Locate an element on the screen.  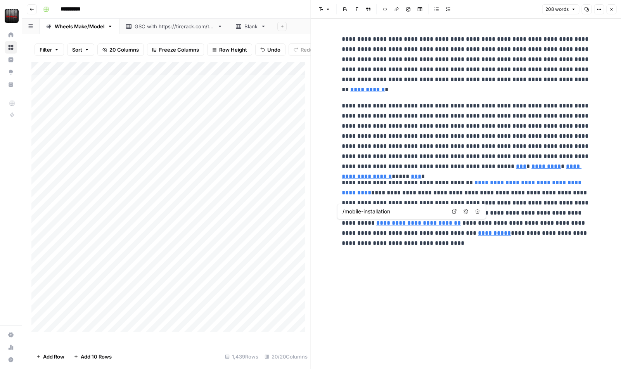
span: 208 words is located at coordinates (557, 9).